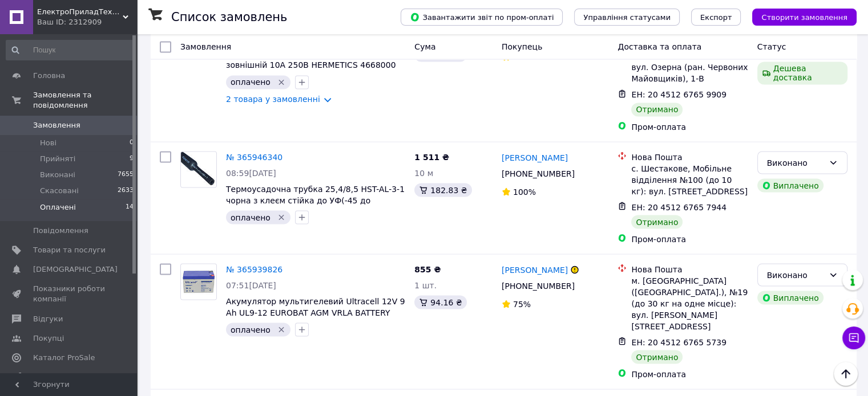  What do you see at coordinates (126, 175) in the screenshot?
I see `span: 7655` at bounding box center [126, 175].